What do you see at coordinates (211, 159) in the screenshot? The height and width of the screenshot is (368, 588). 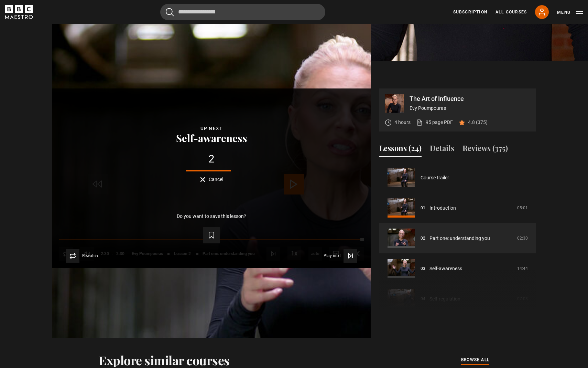 I see `div: 2` at bounding box center [211, 159].